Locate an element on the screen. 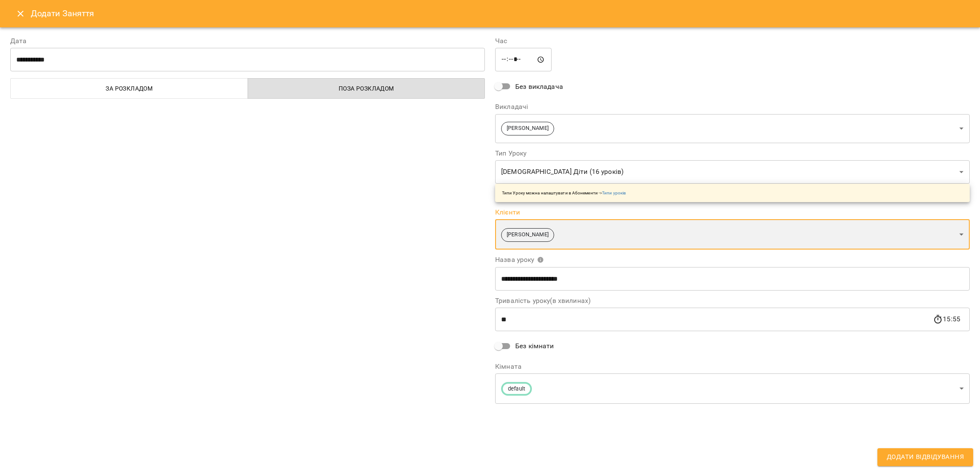 The image size is (980, 473). button: Close is located at coordinates (20, 14).